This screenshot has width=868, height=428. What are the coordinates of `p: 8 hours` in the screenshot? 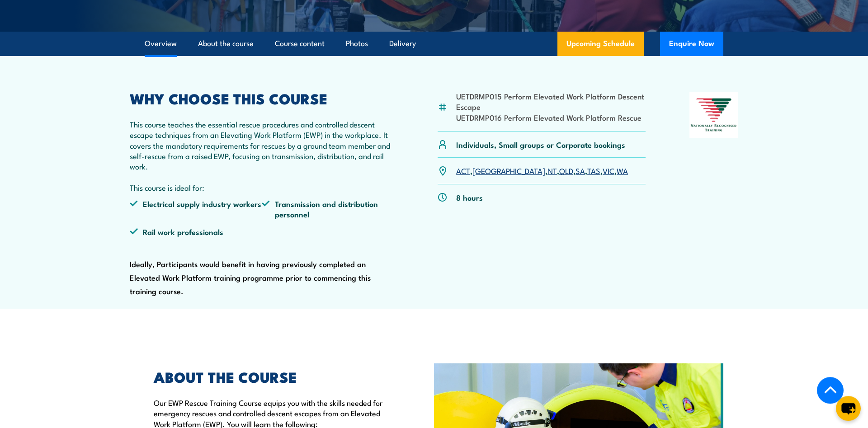 It's located at (470, 197).